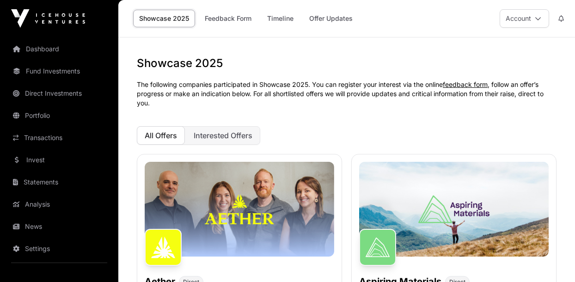  What do you see at coordinates (346, 63) in the screenshot?
I see `h1: Showcase 2025` at bounding box center [346, 63].